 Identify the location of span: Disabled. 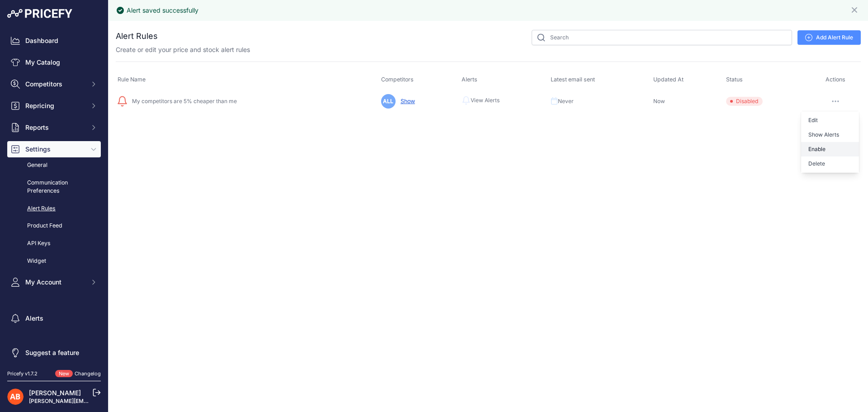
(744, 101).